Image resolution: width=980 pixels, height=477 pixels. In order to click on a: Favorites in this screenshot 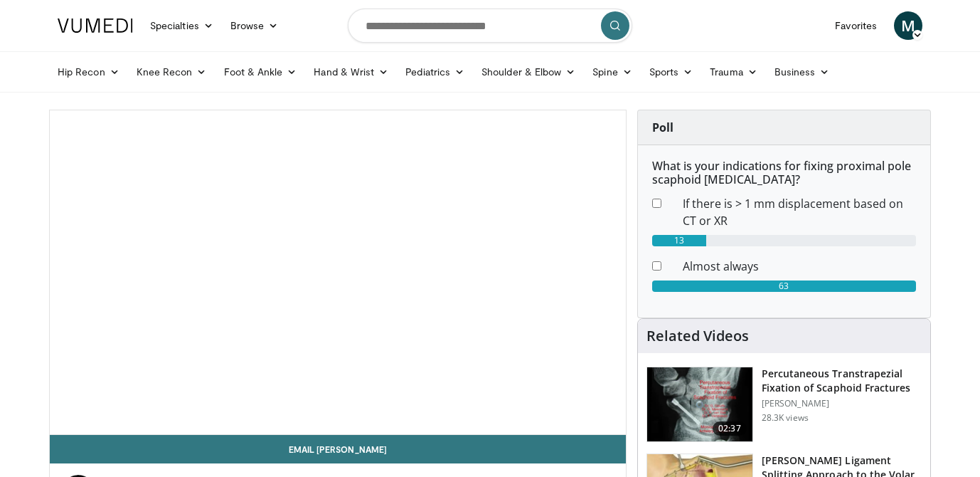, I will do `click(855, 25)`.